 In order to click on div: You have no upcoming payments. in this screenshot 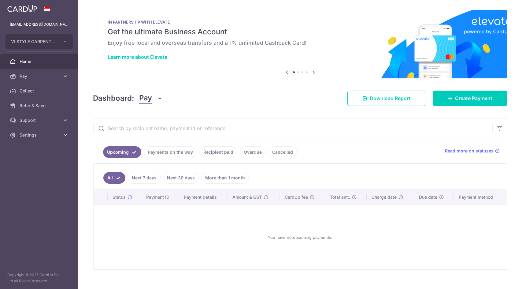, I will do `click(300, 237)`.